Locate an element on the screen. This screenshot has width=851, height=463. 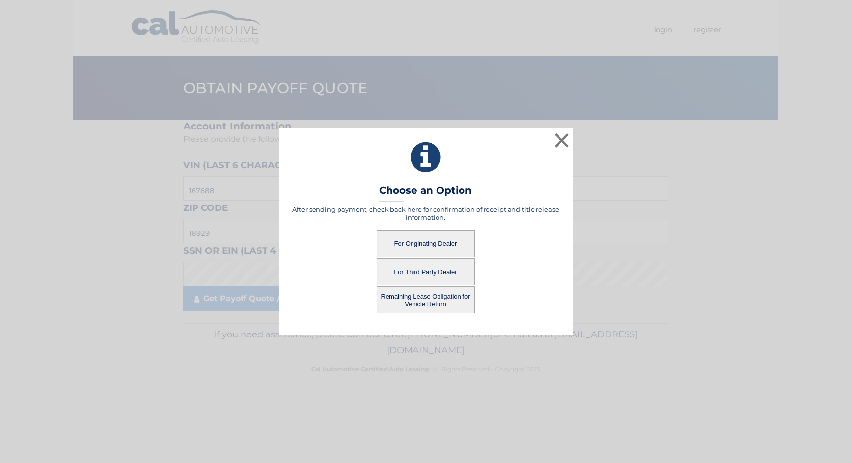
button: Remaining Lease Obligation for Vehicle Return is located at coordinates (426, 299).